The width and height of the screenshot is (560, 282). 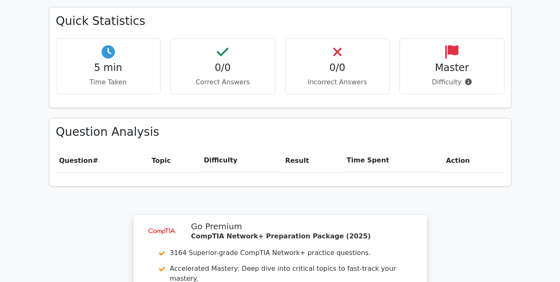 I want to click on p: Time Taken, so click(x=108, y=82).